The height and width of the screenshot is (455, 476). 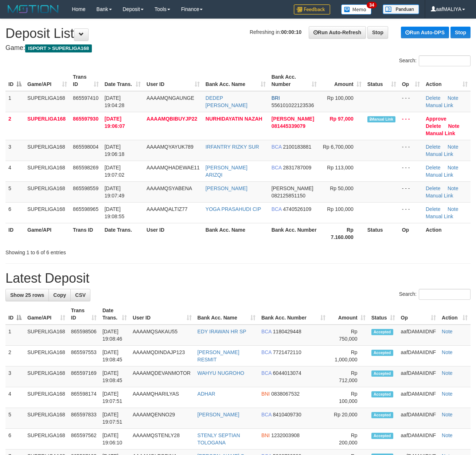 I want to click on td: 2, so click(x=15, y=125).